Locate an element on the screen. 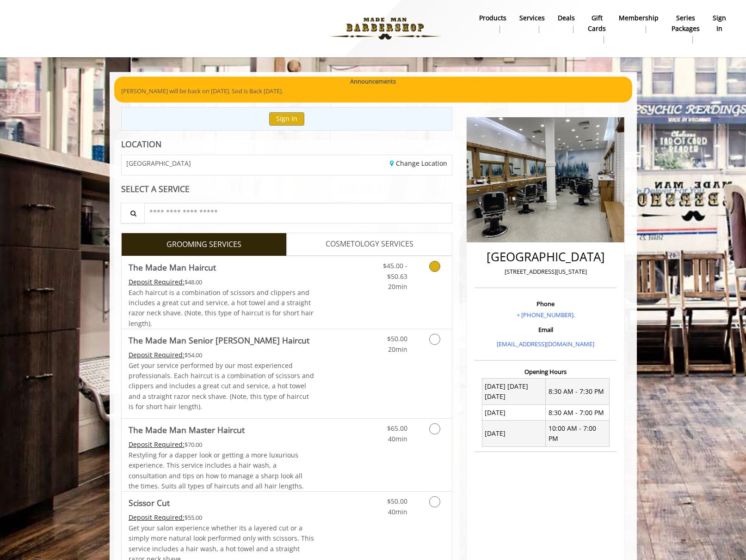 This screenshot has width=746, height=560. td: 8:30 AM - 7:30 PM is located at coordinates (578, 392).